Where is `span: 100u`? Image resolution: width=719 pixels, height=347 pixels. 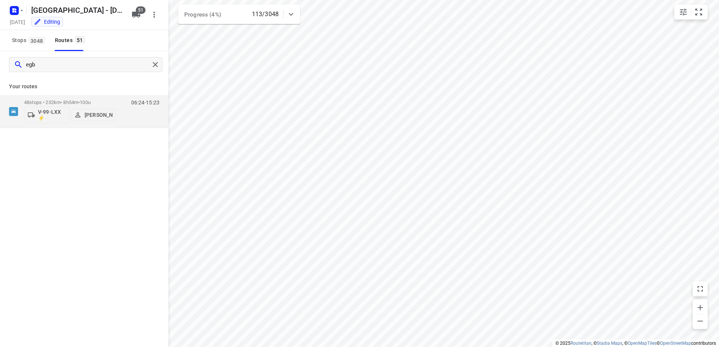 span: 100u is located at coordinates (85, 102).